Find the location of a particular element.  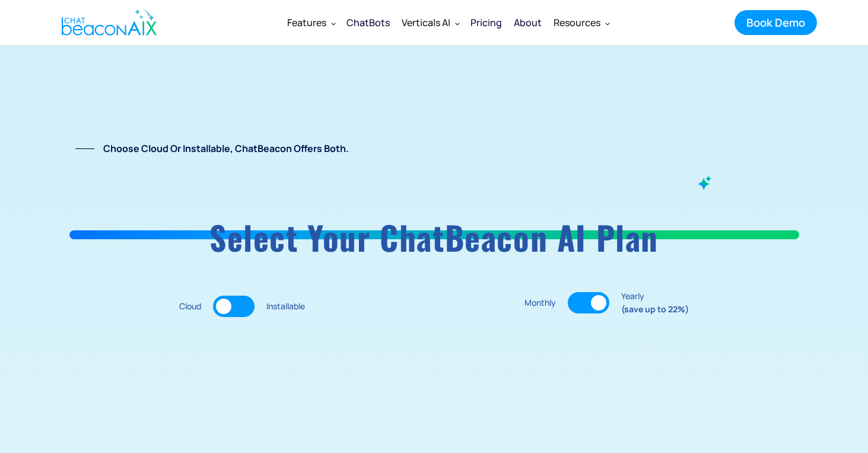

div: Installable is located at coordinates (285, 307).